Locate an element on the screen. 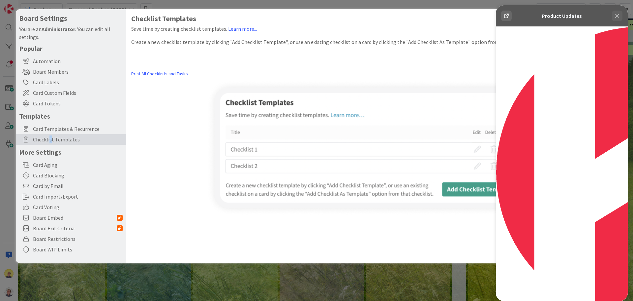 The height and width of the screenshot is (301, 633). div: Board WIP Limits is located at coordinates (71, 249).